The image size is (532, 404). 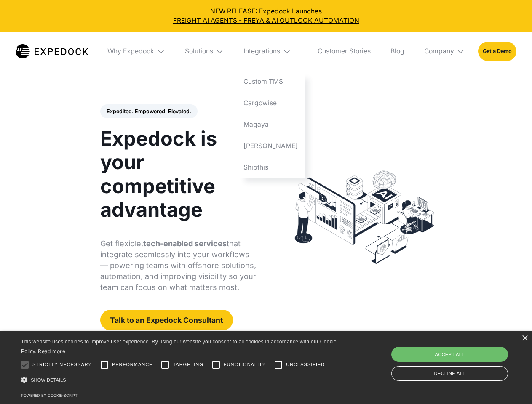 I want to click on strong: tech-enabled services, so click(x=185, y=243).